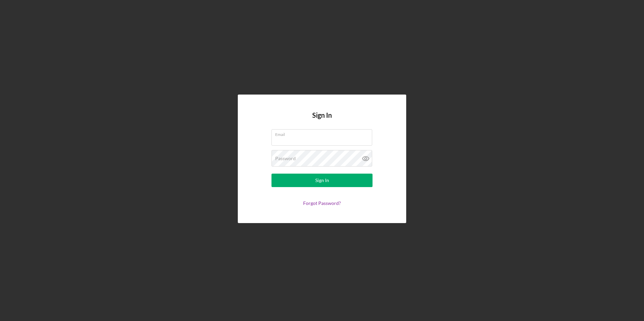 This screenshot has width=644, height=321. What do you see at coordinates (285, 159) in the screenshot?
I see `label: Password` at bounding box center [285, 159].